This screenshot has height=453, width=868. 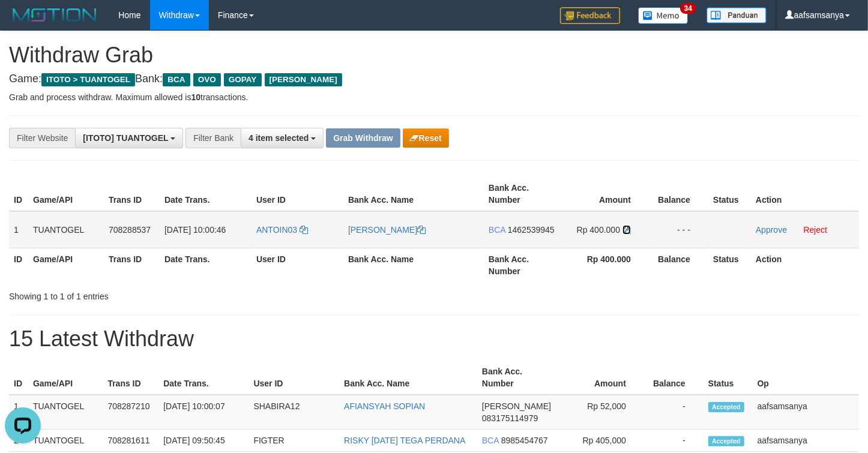 What do you see at coordinates (55, 15) in the screenshot?
I see `img: MOTION_logo.png` at bounding box center [55, 15].